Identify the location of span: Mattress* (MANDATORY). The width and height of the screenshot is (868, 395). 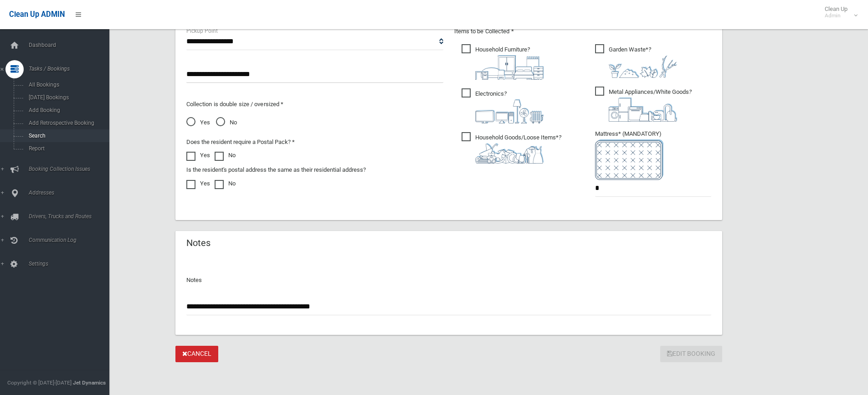
(653, 155).